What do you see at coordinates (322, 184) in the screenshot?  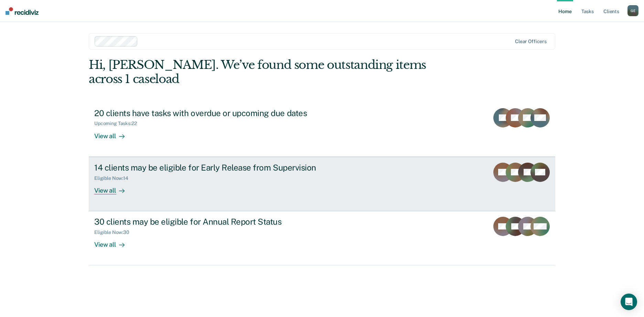 I see `a: 14 clients may be eligible for Early Release from SupervisionEligible Now:14View all` at bounding box center [322, 184].